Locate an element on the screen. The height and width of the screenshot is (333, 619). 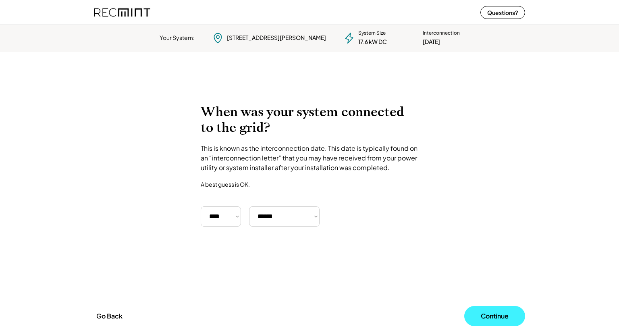
img: recmint-logotype%403x%20%281%29.jpeg is located at coordinates (122, 12).